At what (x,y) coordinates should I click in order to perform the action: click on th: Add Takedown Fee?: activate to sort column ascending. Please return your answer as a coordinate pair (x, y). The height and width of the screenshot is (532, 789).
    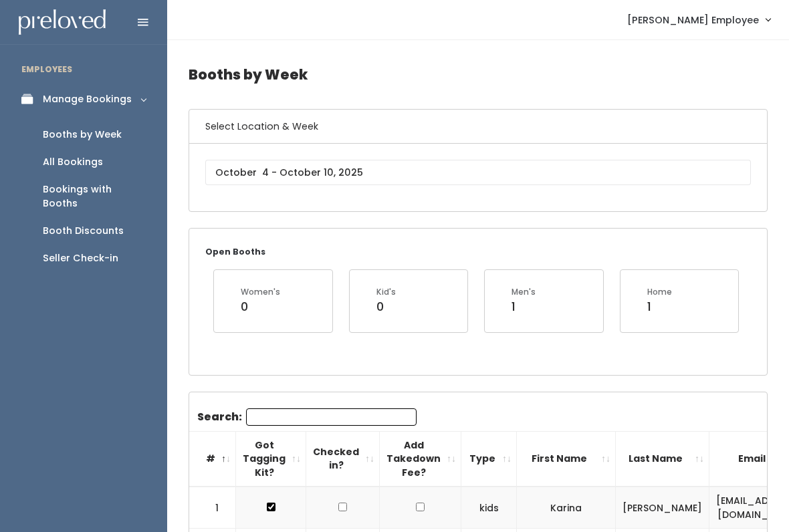
    Looking at the image, I should click on (421, 459).